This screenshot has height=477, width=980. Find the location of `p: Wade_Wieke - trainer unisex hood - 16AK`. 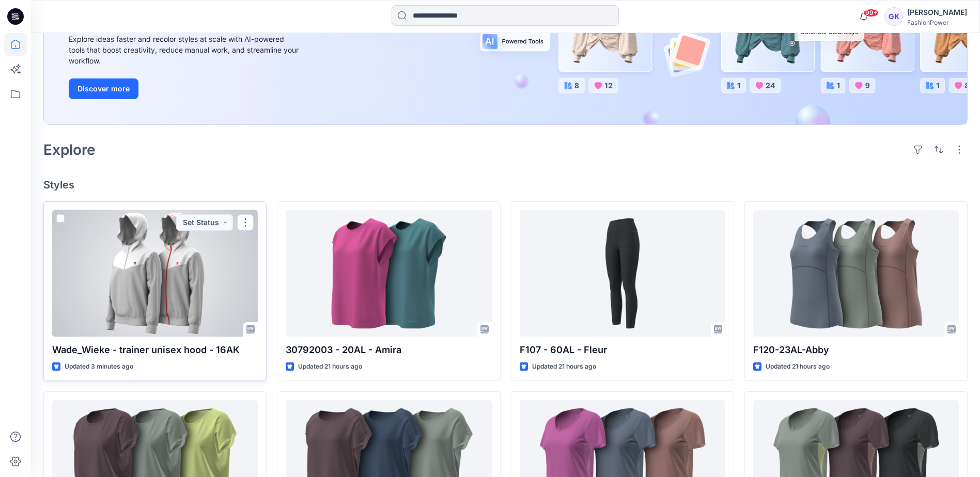

p: Wade_Wieke - trainer unisex hood - 16AK is located at coordinates (155, 350).